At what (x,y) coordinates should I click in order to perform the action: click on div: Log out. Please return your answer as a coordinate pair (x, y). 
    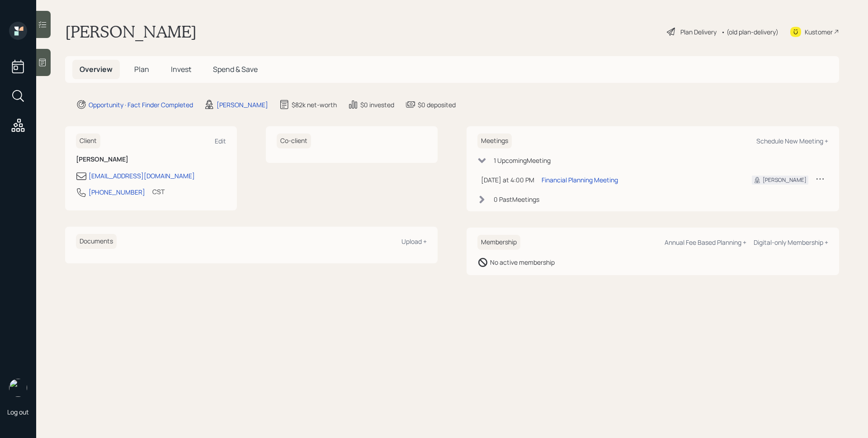
    Looking at the image, I should click on (18, 411).